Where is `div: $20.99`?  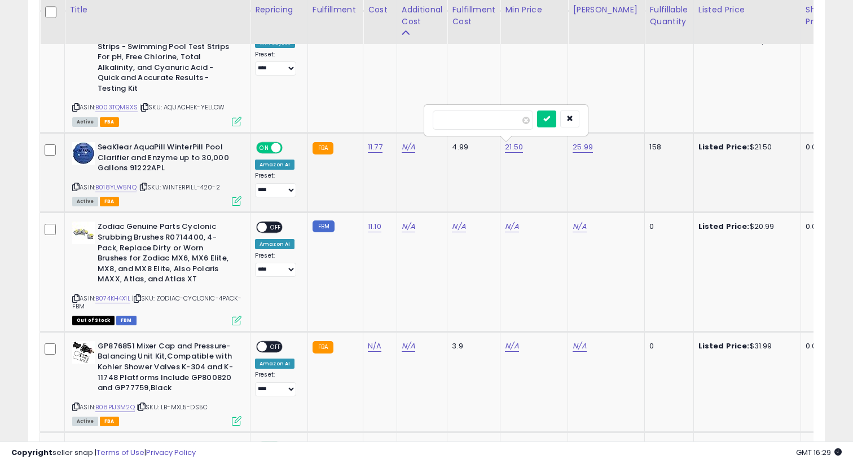 div: $20.99 is located at coordinates (745, 227).